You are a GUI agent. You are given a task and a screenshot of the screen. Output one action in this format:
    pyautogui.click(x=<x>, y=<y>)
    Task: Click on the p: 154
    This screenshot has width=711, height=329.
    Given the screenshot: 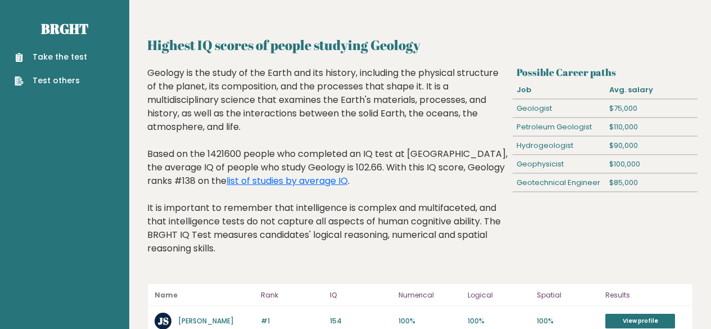 What is the action you would take?
    pyautogui.click(x=361, y=321)
    